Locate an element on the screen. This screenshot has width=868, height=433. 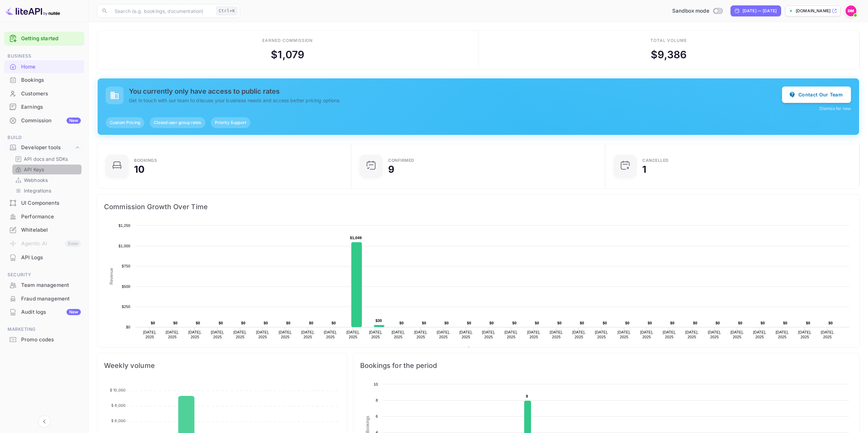
input: Search (e.g. bookings, documentation) is located at coordinates (162, 11).